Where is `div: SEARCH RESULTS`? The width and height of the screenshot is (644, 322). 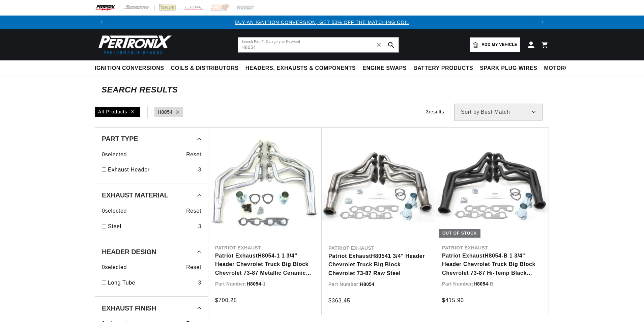 div: SEARCH RESULTS is located at coordinates (322, 89).